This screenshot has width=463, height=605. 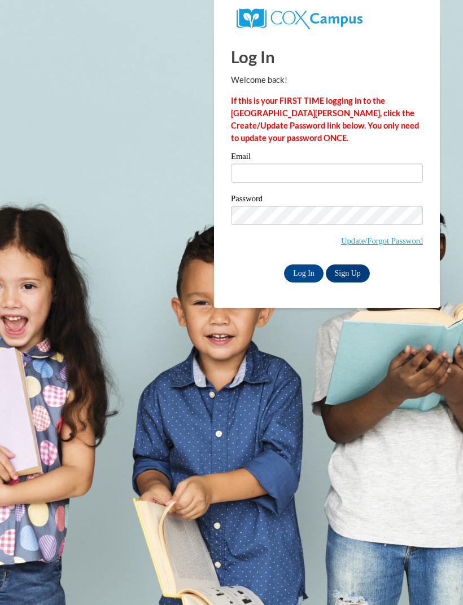 What do you see at coordinates (299, 17) in the screenshot?
I see `a: COX Campus` at bounding box center [299, 17].